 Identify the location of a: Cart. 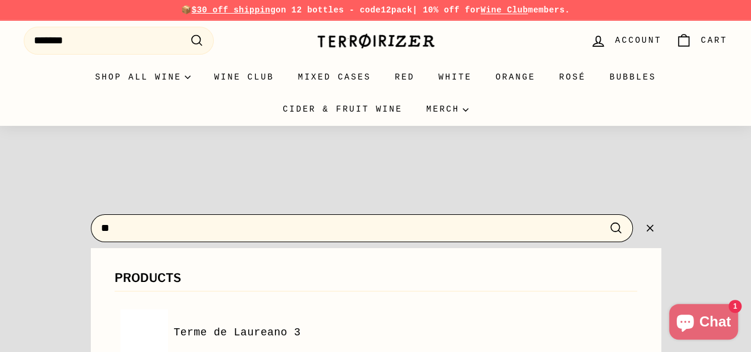
(701, 40).